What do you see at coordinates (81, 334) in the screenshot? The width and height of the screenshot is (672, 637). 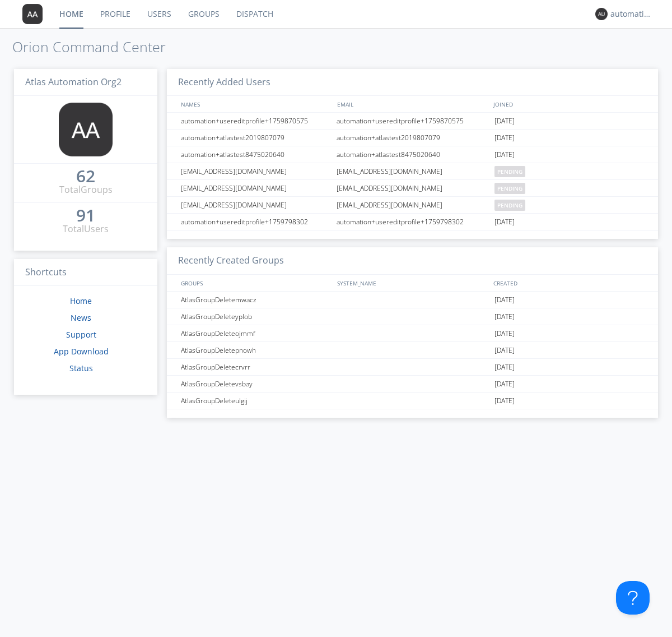 I see `a: Support` at bounding box center [81, 334].